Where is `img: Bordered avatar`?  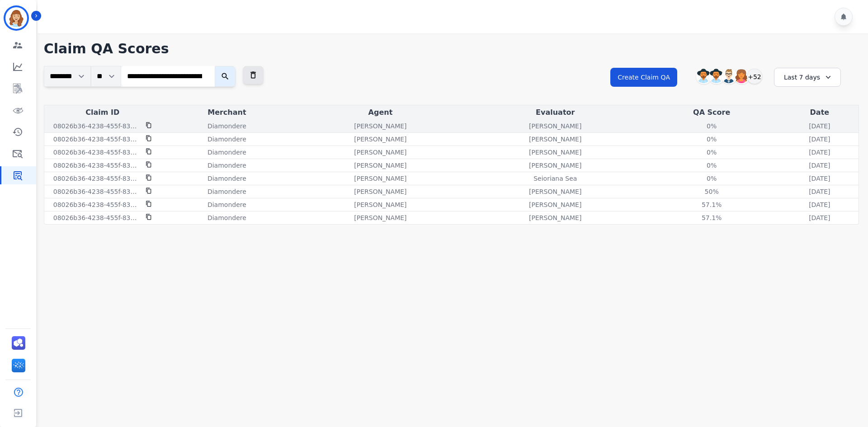 img: Bordered avatar is located at coordinates (16, 18).